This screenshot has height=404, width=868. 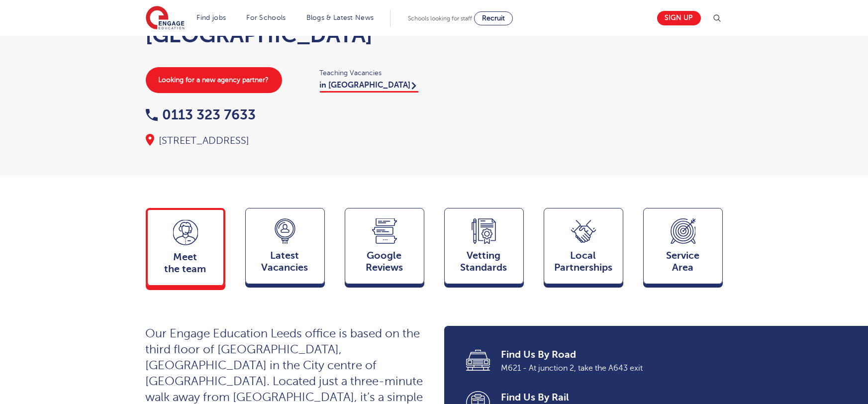 What do you see at coordinates (165, 18) in the screenshot?
I see `img: Engage Education` at bounding box center [165, 18].